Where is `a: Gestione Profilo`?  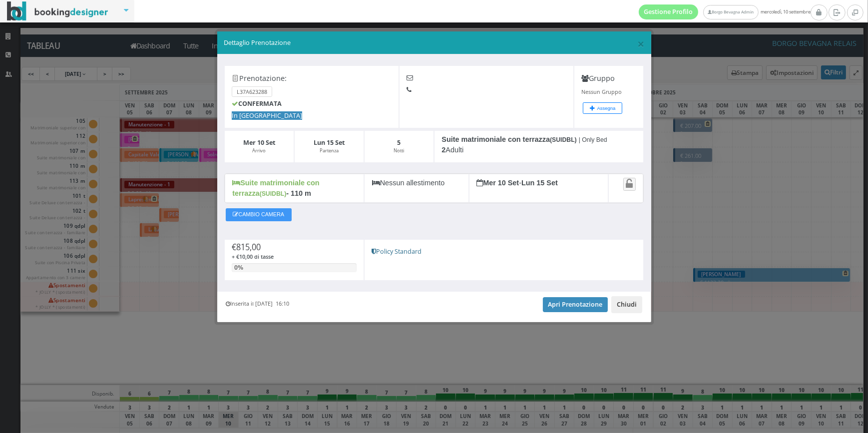 a: Gestione Profilo is located at coordinates (669, 12).